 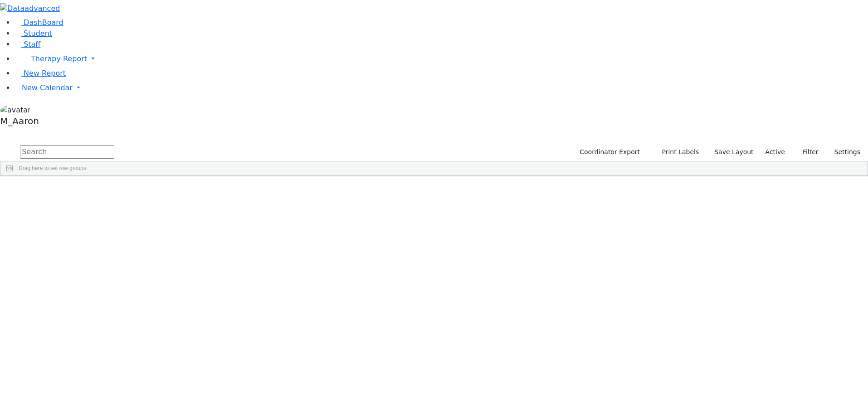 I want to click on button: Settings, so click(x=843, y=152).